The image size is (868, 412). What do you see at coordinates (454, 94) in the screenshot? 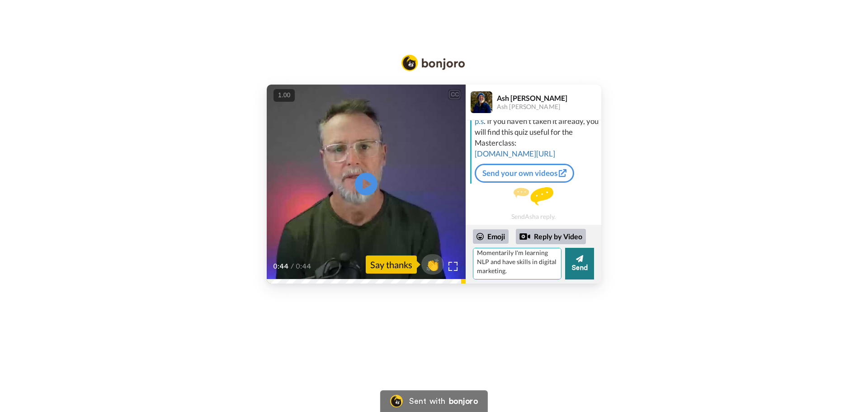
I see `div: CC` at bounding box center [454, 94].